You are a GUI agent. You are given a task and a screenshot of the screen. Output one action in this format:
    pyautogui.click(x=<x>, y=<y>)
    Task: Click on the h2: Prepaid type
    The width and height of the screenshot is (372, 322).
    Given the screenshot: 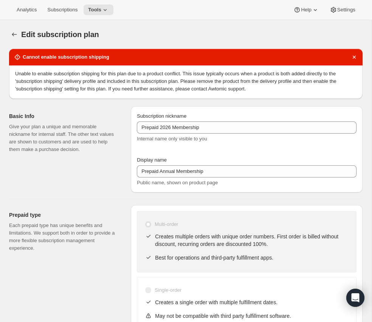 What is the action you would take?
    pyautogui.click(x=64, y=215)
    